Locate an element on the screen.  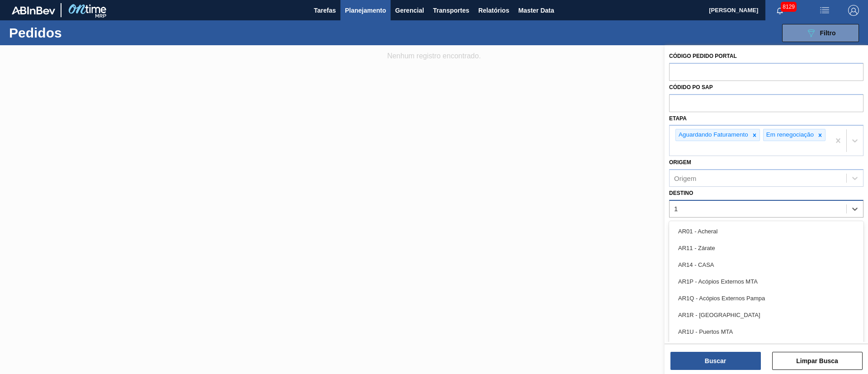
div: AR1U - Puertos MTA is located at coordinates (766, 331).